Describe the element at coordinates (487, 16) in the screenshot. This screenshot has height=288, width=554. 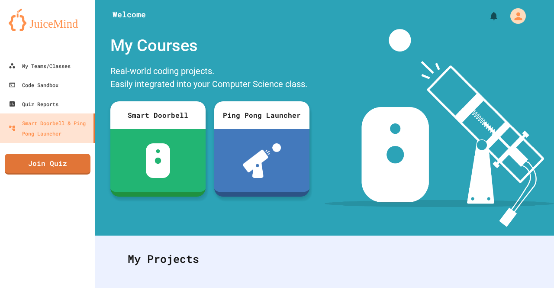
I see `div: My Notifications` at that location.